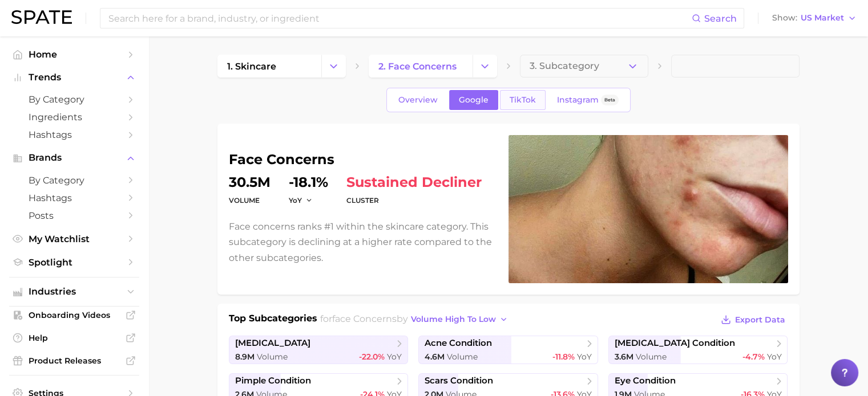 The width and height of the screenshot is (868, 396). I want to click on a: acne condition4.6m Volume-11.8% YoY, so click(508, 350).